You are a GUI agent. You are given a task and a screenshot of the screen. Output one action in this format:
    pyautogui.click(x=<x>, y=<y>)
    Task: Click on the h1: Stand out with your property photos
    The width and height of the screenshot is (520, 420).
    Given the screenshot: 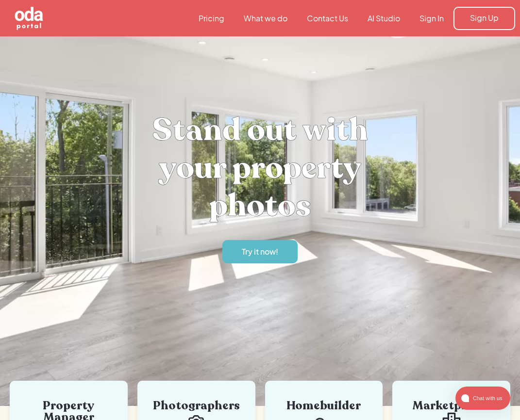 What is the action you would take?
    pyautogui.click(x=260, y=168)
    